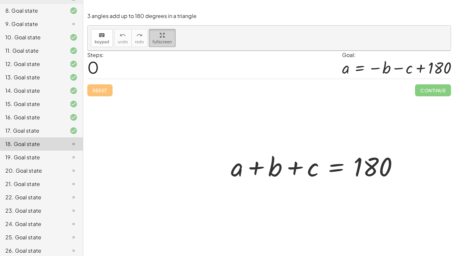 Image resolution: width=455 pixels, height=256 pixels. Describe the element at coordinates (162, 38) in the screenshot. I see `button: fullscreen` at that location.